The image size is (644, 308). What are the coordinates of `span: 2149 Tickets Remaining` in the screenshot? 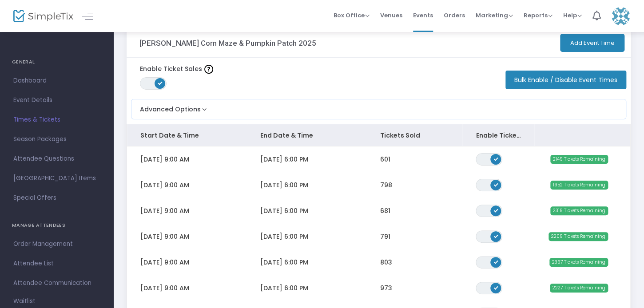 It's located at (579, 159).